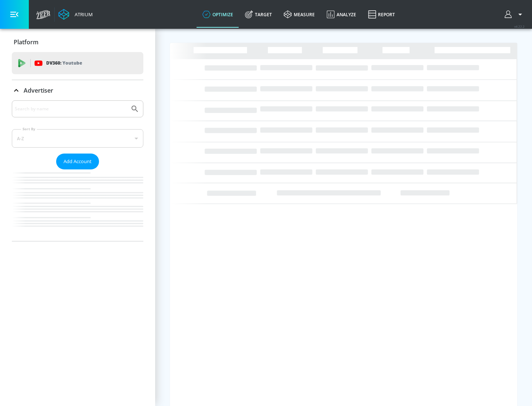 The image size is (532, 406). I want to click on p: Advertiser, so click(38, 90).